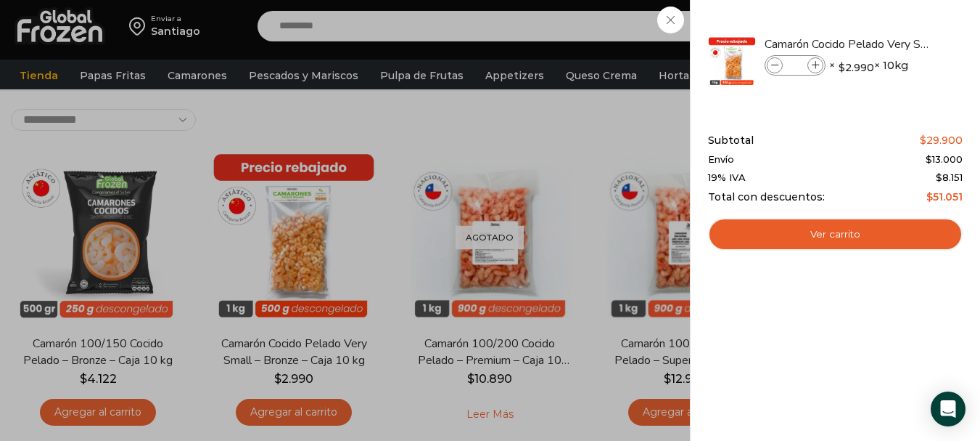  What do you see at coordinates (941, 140) in the screenshot?
I see `bdi: 29.900` at bounding box center [941, 140].